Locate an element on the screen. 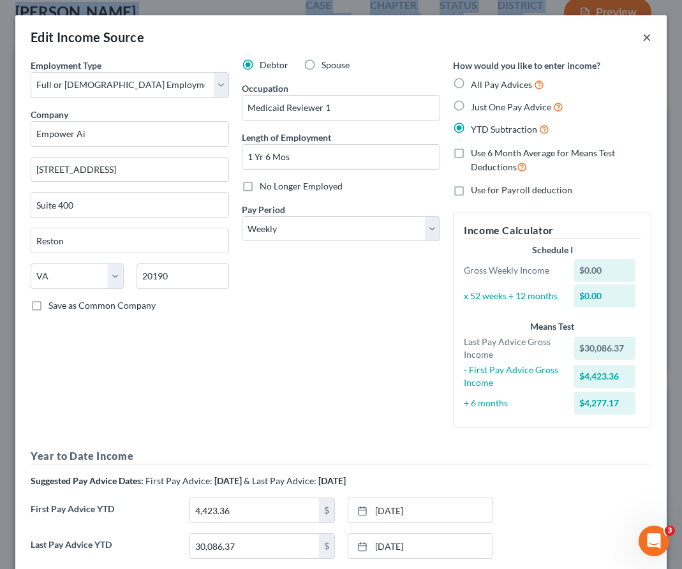 The width and height of the screenshot is (682, 569). input: Search company by name... is located at coordinates (130, 134).